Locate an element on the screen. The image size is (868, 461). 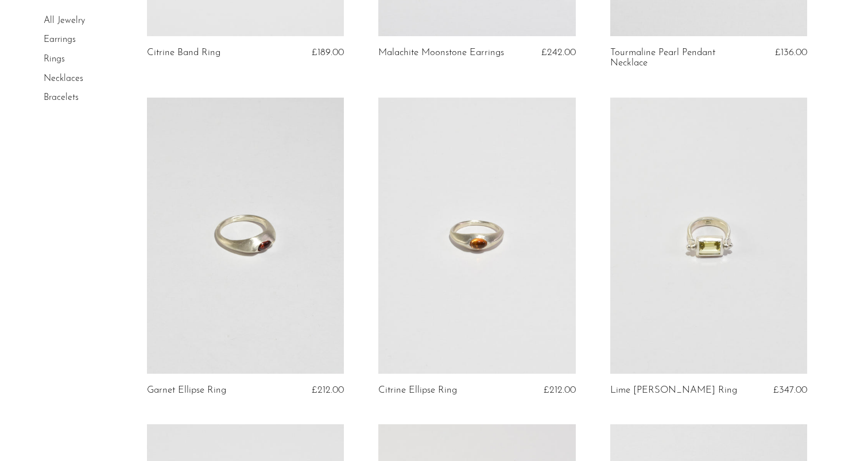
a: Bracelets is located at coordinates (61, 98).